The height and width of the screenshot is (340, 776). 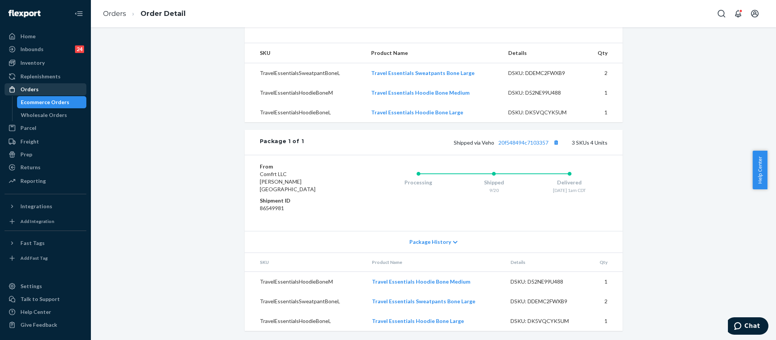 I want to click on button: Integrations, so click(x=45, y=206).